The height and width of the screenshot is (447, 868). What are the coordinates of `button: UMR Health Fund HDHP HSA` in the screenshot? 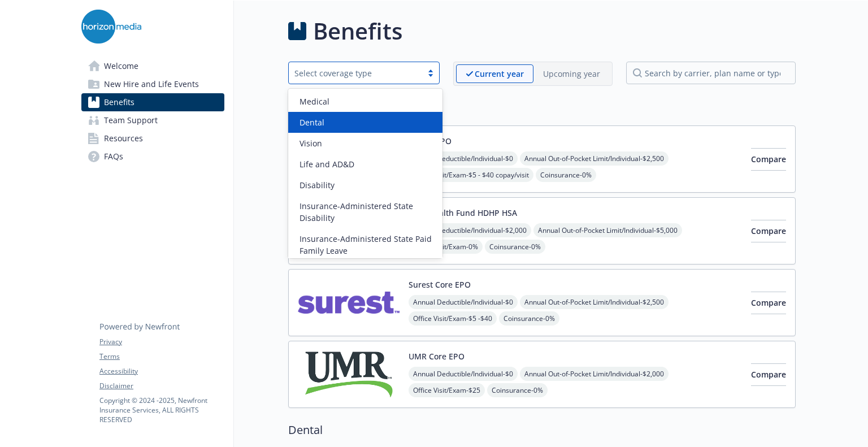 It's located at (463, 212).